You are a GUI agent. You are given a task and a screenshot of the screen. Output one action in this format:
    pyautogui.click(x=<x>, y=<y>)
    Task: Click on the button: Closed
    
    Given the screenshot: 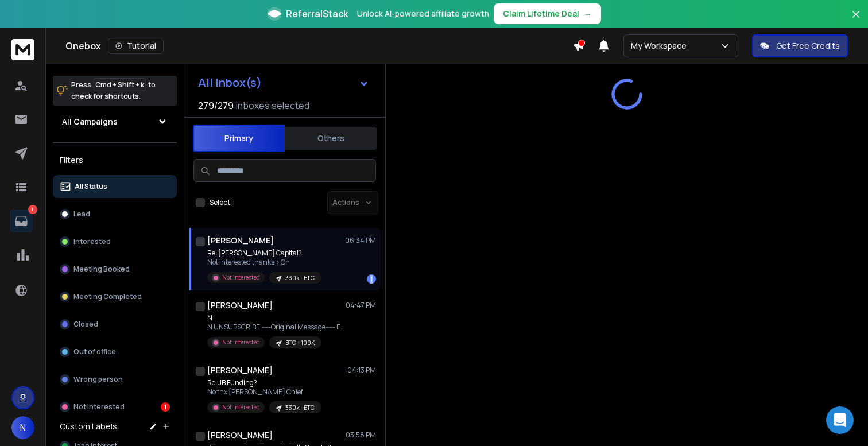 What is the action you would take?
    pyautogui.click(x=115, y=324)
    